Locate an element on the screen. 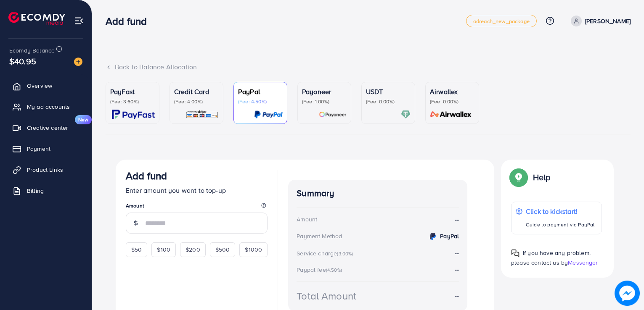 The height and width of the screenshot is (310, 644). p: Credit Card is located at coordinates (196, 92).